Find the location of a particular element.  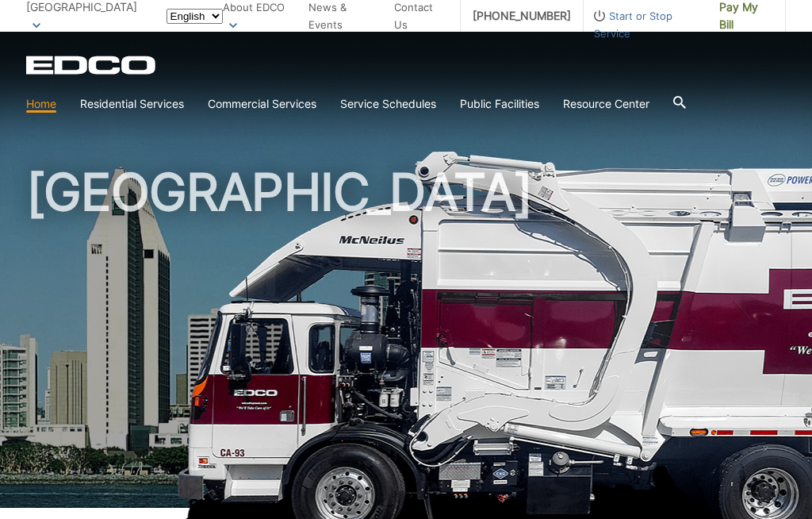

a: Commercial Services is located at coordinates (262, 104).